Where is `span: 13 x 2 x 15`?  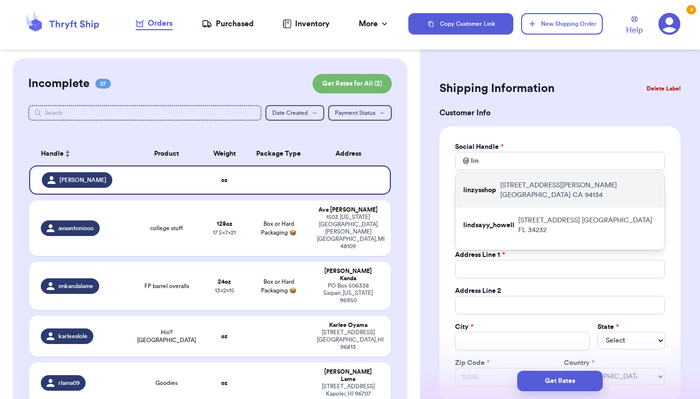
span: 13 x 2 x 15 is located at coordinates (225, 290).